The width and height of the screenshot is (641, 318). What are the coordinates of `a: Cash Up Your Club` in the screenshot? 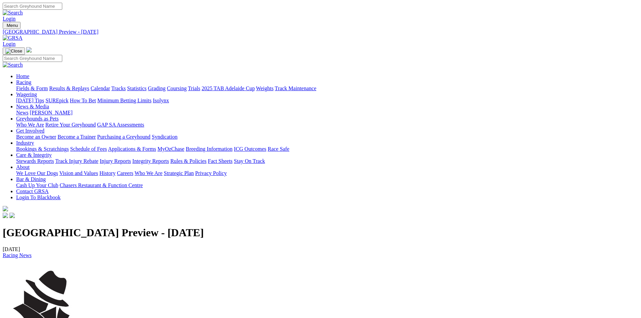 It's located at (37, 185).